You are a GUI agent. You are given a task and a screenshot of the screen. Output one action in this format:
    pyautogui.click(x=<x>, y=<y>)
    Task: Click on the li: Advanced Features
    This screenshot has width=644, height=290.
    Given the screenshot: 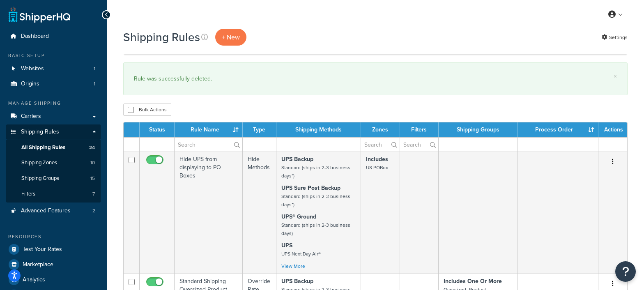 What is the action you would take?
    pyautogui.click(x=53, y=211)
    